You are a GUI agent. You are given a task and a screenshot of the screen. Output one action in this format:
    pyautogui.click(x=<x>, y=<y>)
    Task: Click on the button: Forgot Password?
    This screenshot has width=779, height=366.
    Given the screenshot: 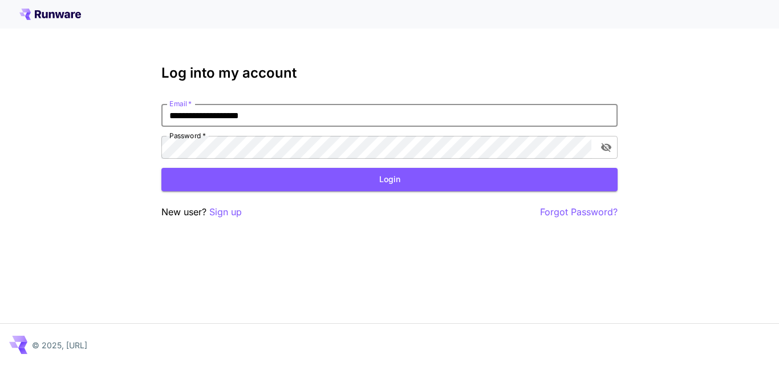 What is the action you would take?
    pyautogui.click(x=579, y=212)
    